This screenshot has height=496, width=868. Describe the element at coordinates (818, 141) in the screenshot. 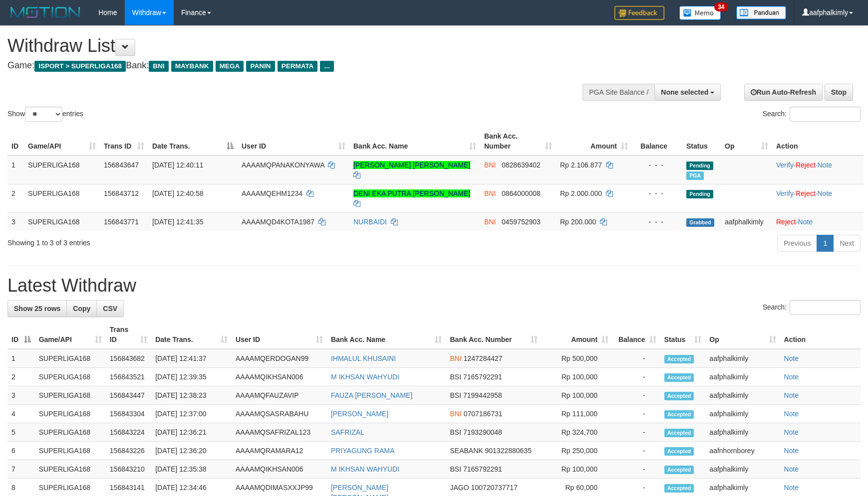

I see `th: Action` at that location.